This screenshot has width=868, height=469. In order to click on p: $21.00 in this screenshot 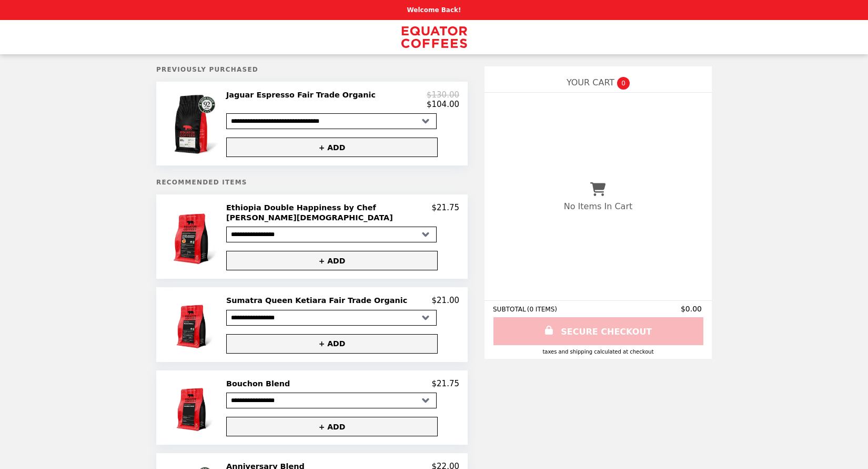, I will do `click(446, 300)`.